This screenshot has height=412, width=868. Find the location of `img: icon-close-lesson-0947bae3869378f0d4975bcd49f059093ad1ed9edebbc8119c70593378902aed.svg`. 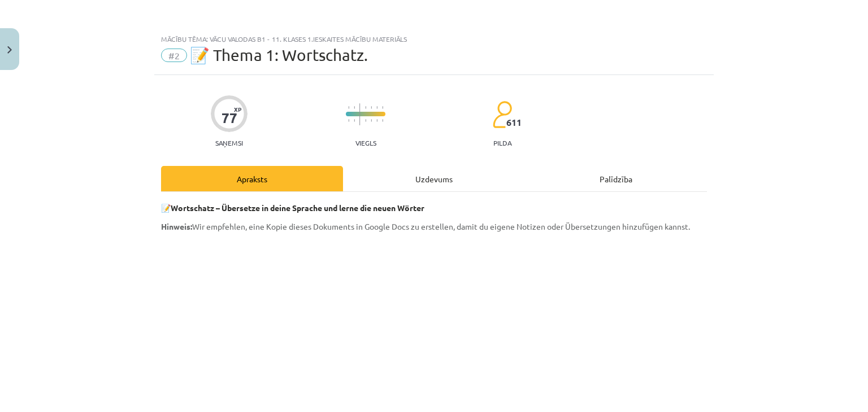

img: icon-close-lesson-0947bae3869378f0d4975bcd49f059093ad1ed9edebbc8119c70593378902aed.svg is located at coordinates (9, 49).